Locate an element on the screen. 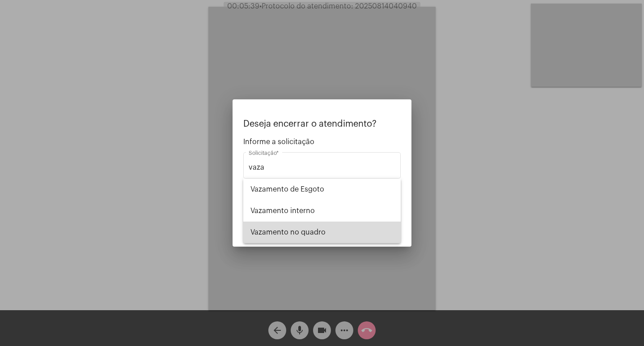 The image size is (644, 346). p: Deseja encerrar o atendimento? is located at coordinates (322, 124).